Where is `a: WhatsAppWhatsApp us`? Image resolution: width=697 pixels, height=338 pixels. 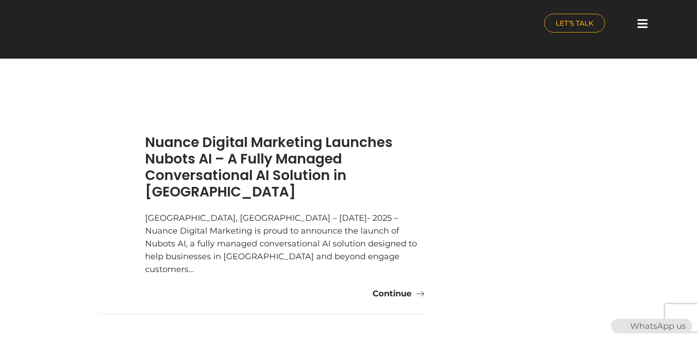
a: WhatsAppWhatsApp us is located at coordinates (652, 326).